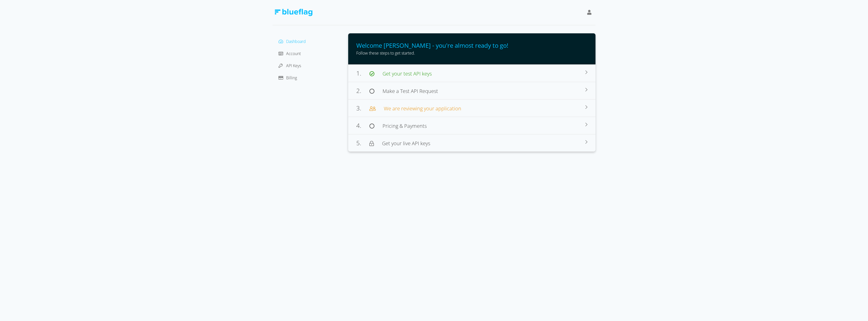  I want to click on span: Pricing & Payments, so click(404, 126).